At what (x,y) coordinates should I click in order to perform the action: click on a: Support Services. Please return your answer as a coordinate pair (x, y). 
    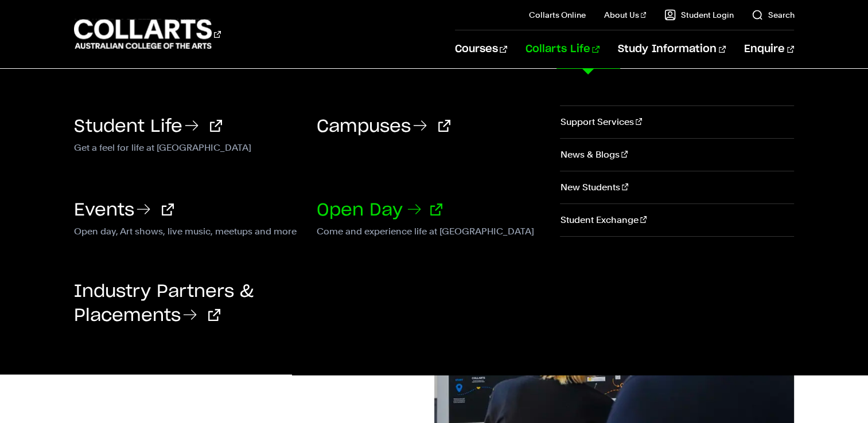
    Looking at the image, I should click on (677, 122).